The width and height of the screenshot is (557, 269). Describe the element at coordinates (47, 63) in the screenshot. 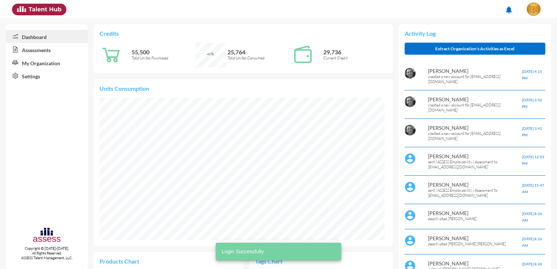

I see `a: My Organization` at that location.